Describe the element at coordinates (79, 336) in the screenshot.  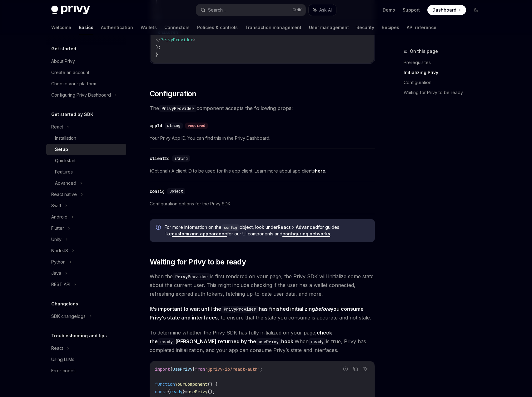
I see `h5: Troubleshooting and tips` at that location.